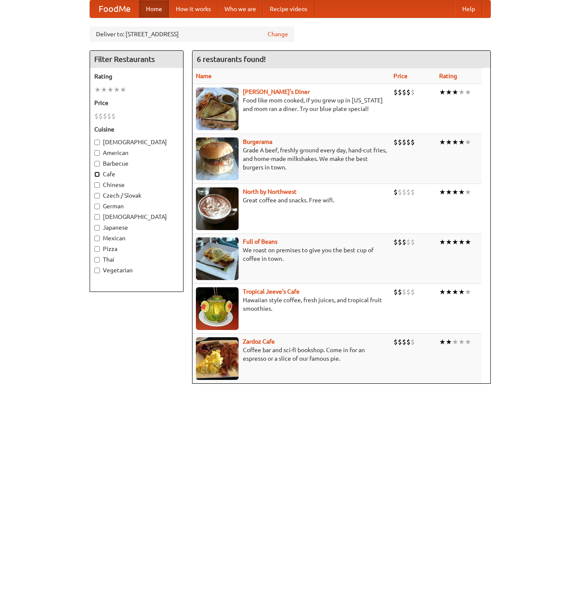  What do you see at coordinates (278, 34) in the screenshot?
I see `a: Change` at bounding box center [278, 34].